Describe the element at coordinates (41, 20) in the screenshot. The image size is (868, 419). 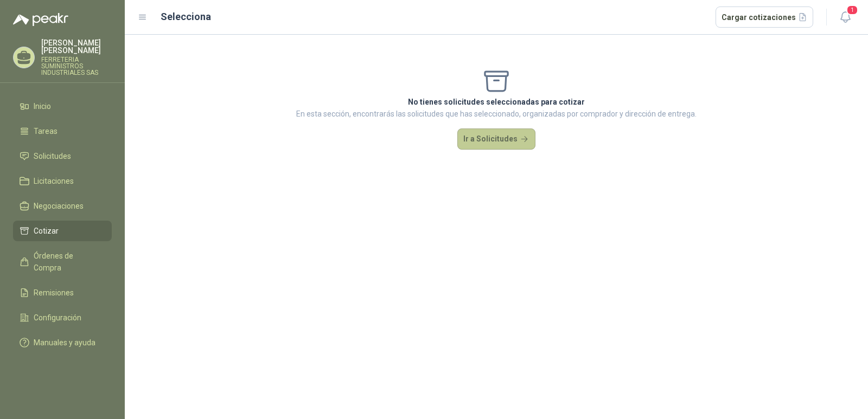
I see `img: Logo peakr` at that location.